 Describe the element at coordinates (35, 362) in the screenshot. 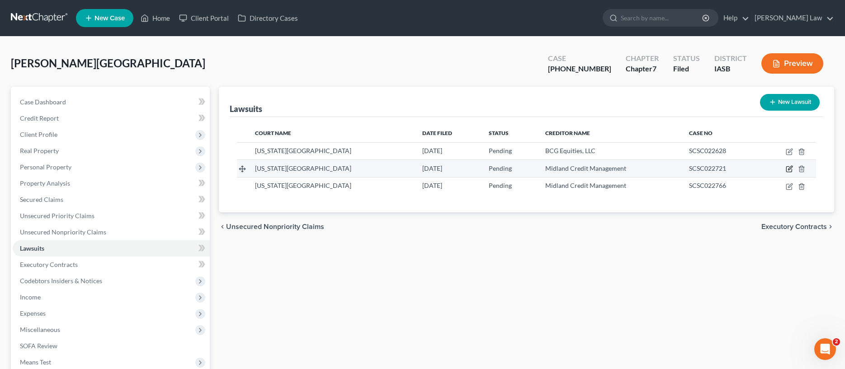

I see `span: Means Test` at that location.